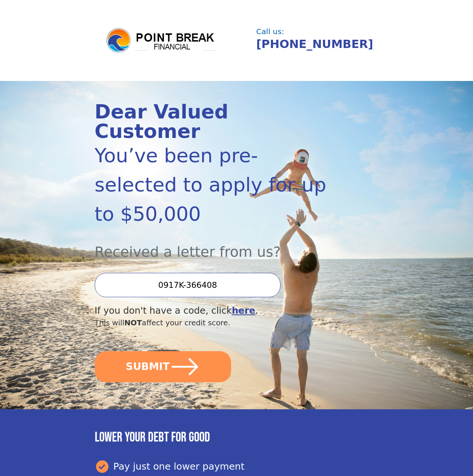 This screenshot has height=476, width=473. What do you see at coordinates (215, 245) in the screenshot?
I see `div: Received a letter from us?` at bounding box center [215, 245].